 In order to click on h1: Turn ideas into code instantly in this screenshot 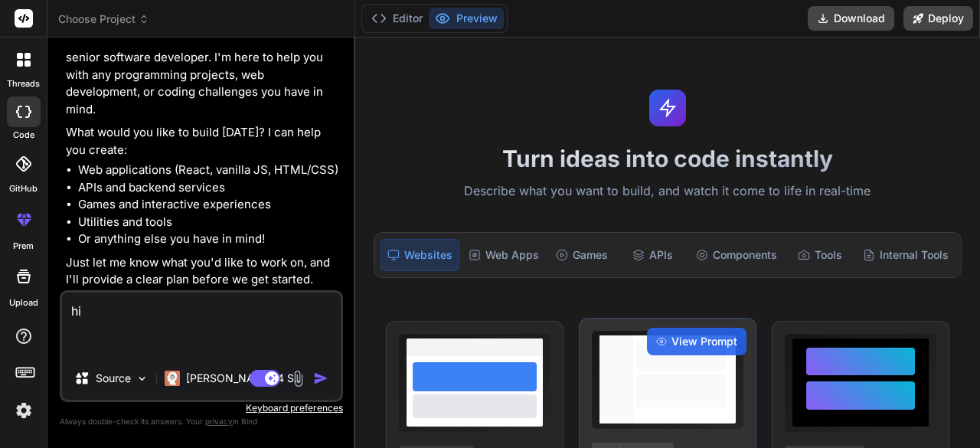, I will do `click(668, 158)`.